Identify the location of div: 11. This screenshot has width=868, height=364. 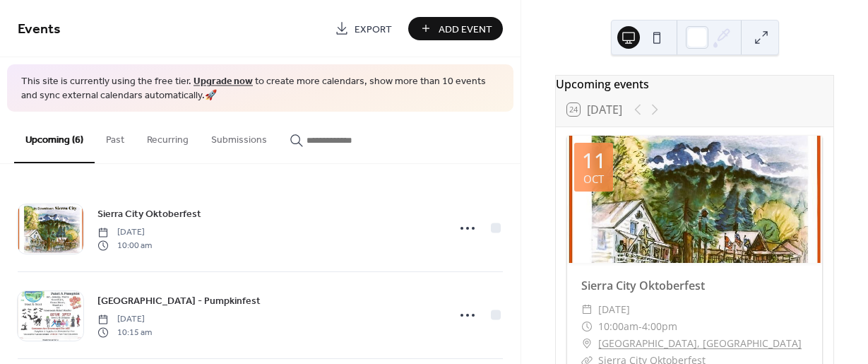
(594, 160).